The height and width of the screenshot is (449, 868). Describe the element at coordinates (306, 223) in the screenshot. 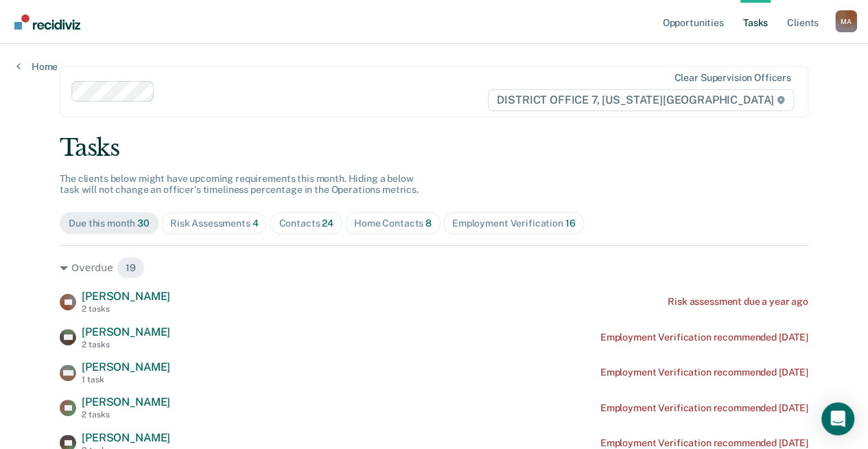

I see `div: Contacts` at that location.